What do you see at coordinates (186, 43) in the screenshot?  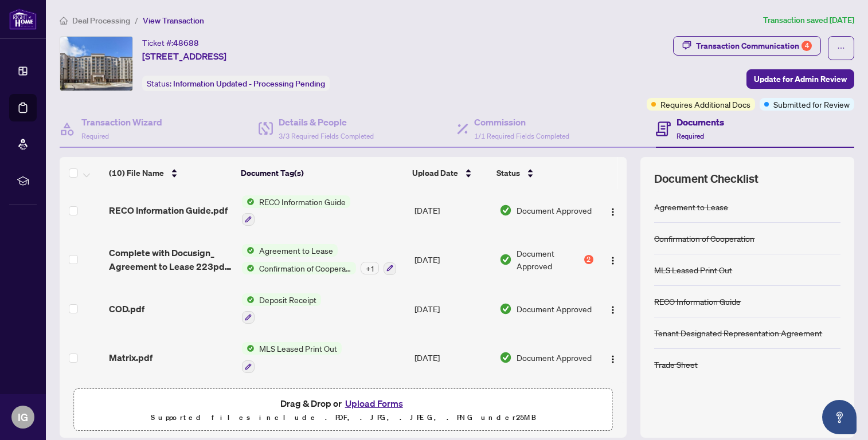 I see `span: 48688` at bounding box center [186, 43].